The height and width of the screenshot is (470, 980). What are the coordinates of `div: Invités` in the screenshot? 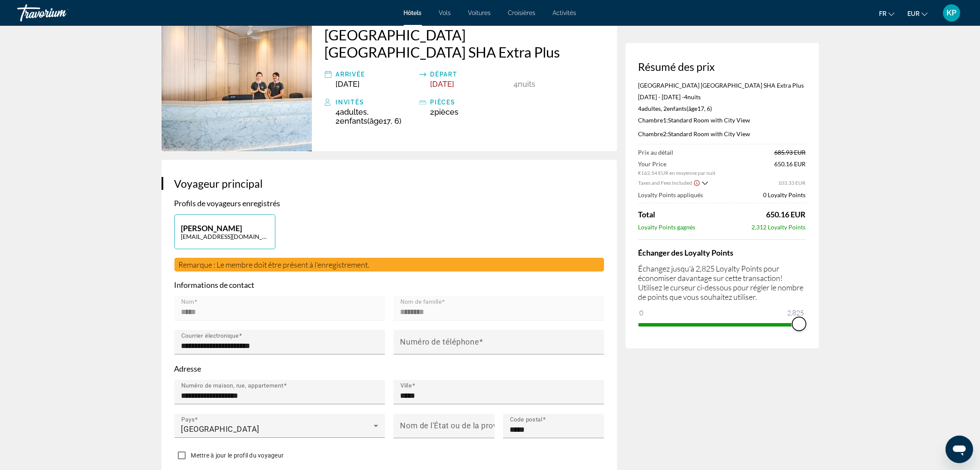 It's located at (375, 102).